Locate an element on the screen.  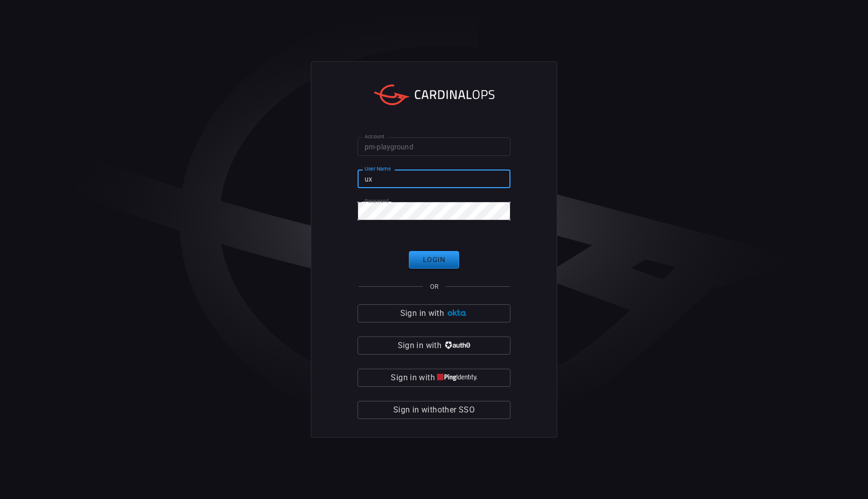
button: Sign in withother SSO is located at coordinates (434, 410).